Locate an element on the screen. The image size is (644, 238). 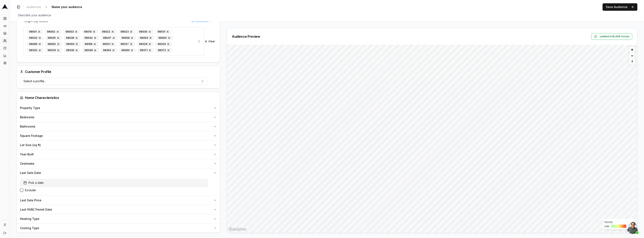
div: 98329 is located at coordinates (164, 44).